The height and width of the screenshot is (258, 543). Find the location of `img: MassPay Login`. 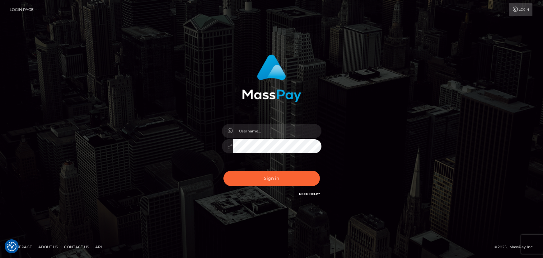

img: MassPay Login is located at coordinates (272, 78).